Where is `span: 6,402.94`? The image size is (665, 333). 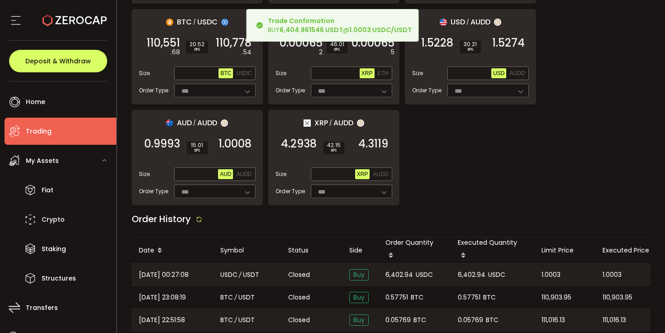
span: 6,402.94 is located at coordinates (471, 275).